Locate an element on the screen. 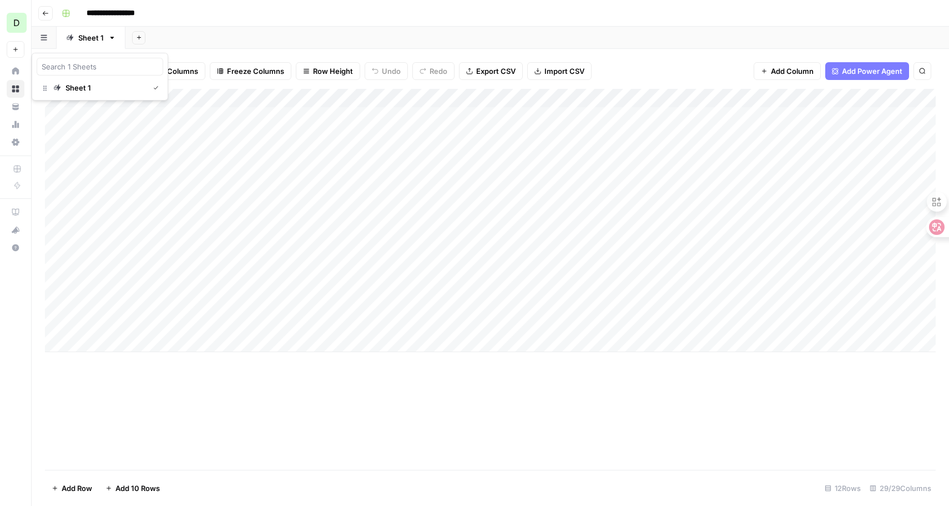  span: Redo is located at coordinates (439, 71).